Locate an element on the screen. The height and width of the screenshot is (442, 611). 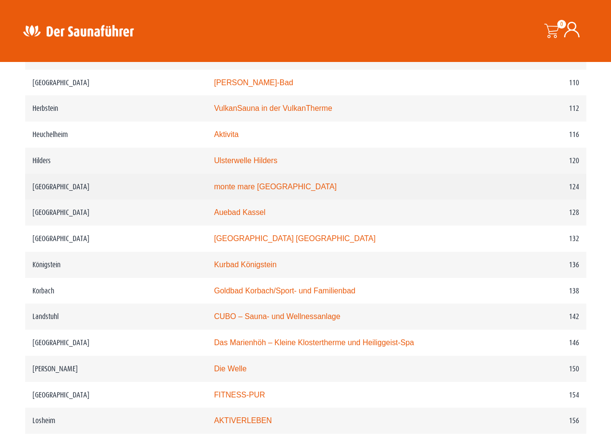
td: 136 is located at coordinates (532, 265).